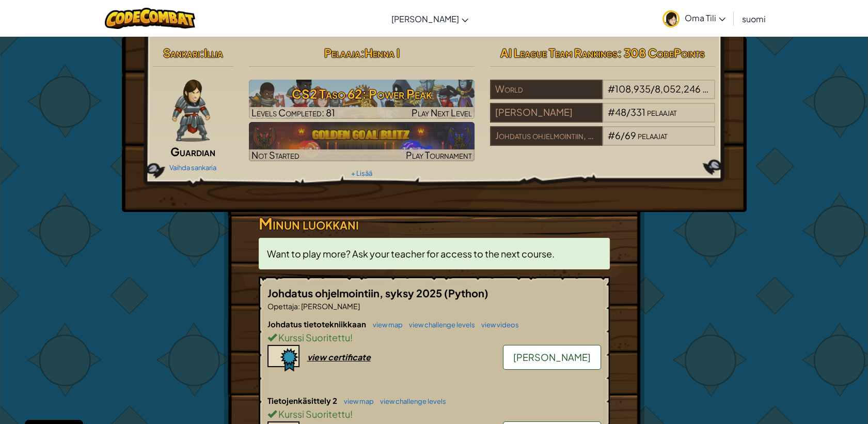 The width and height of the screenshot is (868, 424). I want to click on span: 8,052,246, so click(678, 88).